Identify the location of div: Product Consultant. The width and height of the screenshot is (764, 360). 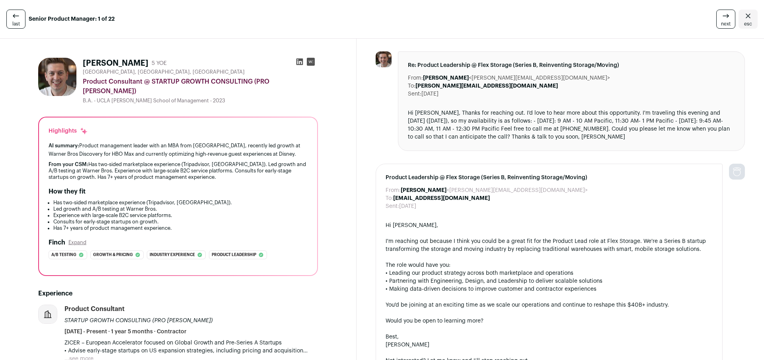
(94, 309).